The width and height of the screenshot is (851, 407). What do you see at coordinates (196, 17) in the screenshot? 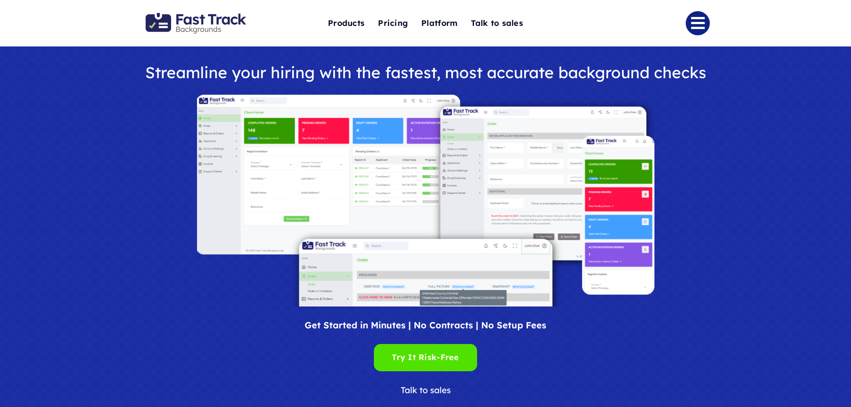
I see `a: Fast Track Backgrounds Logo` at bounding box center [196, 17].